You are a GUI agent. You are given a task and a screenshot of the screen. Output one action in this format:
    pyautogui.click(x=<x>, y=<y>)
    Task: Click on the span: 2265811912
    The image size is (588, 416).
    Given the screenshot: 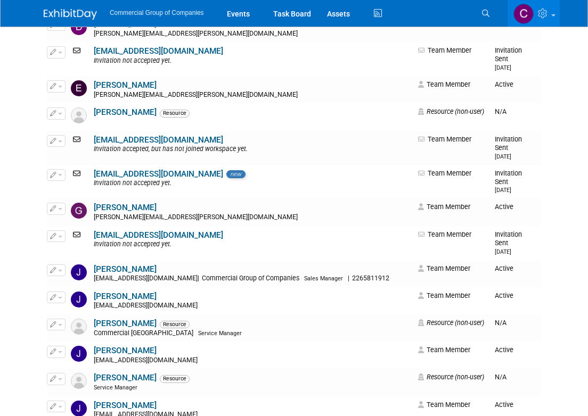 What is the action you would take?
    pyautogui.click(x=371, y=278)
    